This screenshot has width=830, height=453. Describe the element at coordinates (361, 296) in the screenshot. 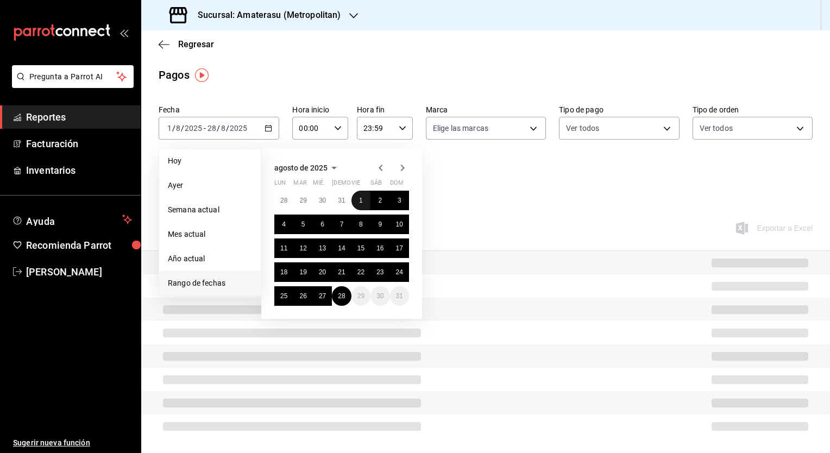

I see `button: 29 de agosto de 2025` at that location.